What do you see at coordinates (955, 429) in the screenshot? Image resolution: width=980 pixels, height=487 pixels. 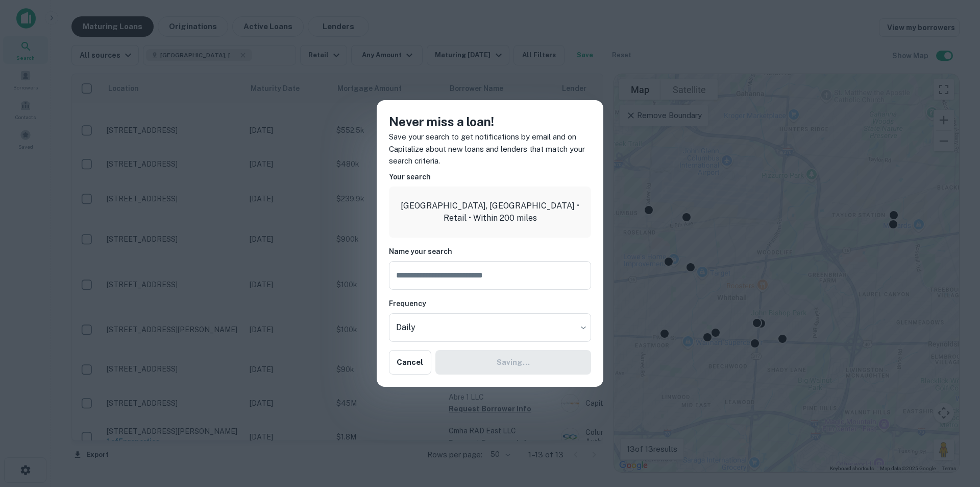 I see `div: Chat Widget` at bounding box center [955, 429].